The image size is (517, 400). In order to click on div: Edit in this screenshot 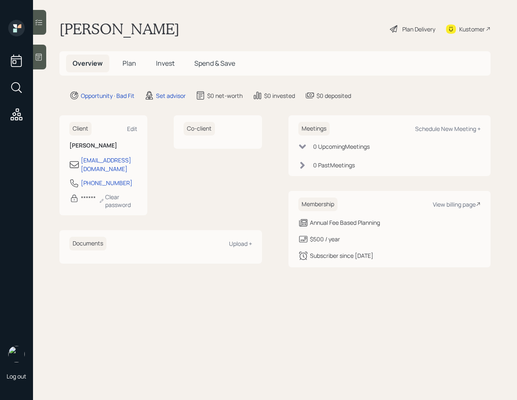, I will do `click(132, 128)`.